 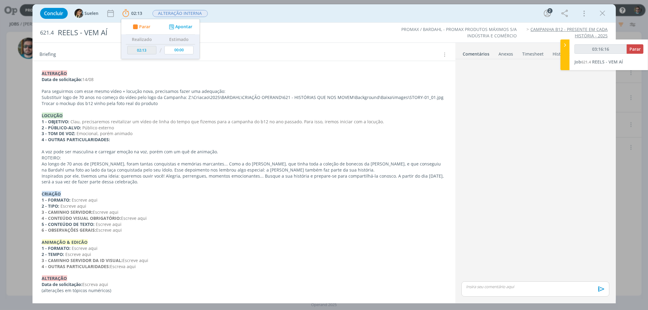 What do you see at coordinates (244, 158) in the screenshot?
I see `p: ROTEIRO:` at bounding box center [244, 158].